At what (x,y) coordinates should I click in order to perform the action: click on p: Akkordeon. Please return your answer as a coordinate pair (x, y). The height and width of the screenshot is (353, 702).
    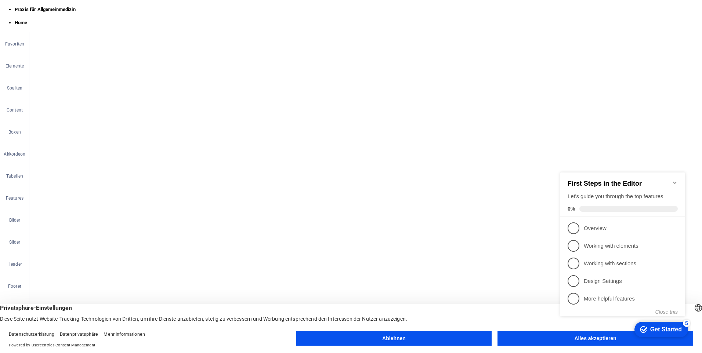
    Looking at the image, I should click on (14, 154).